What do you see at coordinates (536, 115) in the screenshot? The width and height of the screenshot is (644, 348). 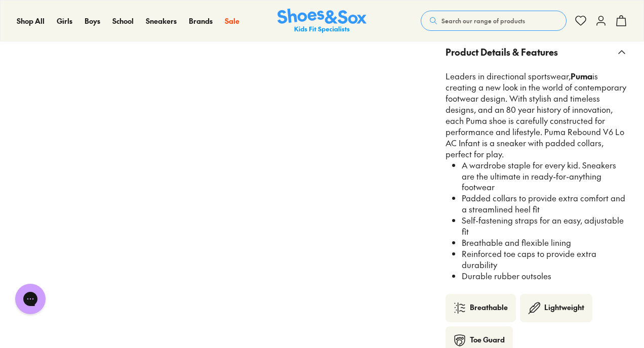 I see `p: Leaders in directional sportswear, is creating a new look in the world of contemporary footwear d...` at bounding box center [536, 115].